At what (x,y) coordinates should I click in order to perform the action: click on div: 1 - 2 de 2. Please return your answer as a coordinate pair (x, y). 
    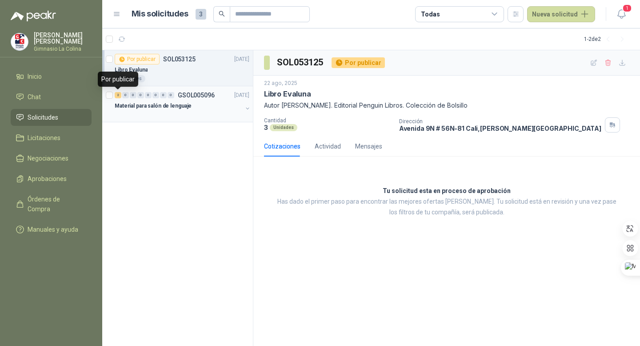
    Looking at the image, I should click on (607, 39).